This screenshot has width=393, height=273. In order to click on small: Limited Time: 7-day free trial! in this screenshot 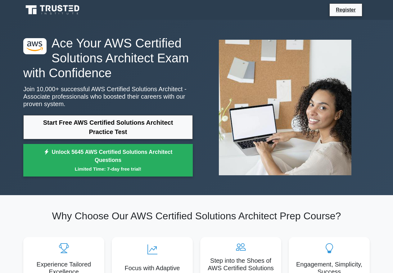, I will do `click(108, 169)`.